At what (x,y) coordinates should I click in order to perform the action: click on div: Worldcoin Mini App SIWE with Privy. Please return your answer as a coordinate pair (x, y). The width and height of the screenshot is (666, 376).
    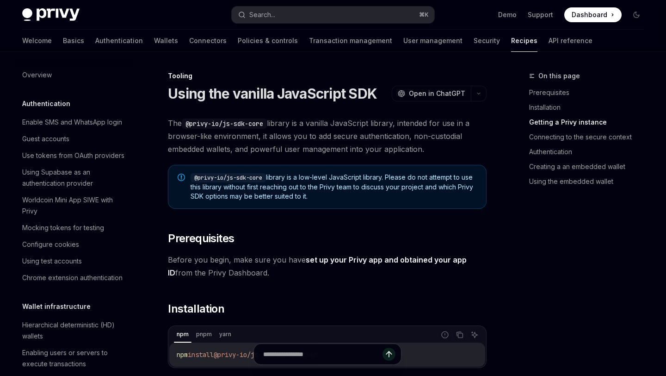
    Looking at the image, I should click on (75, 205).